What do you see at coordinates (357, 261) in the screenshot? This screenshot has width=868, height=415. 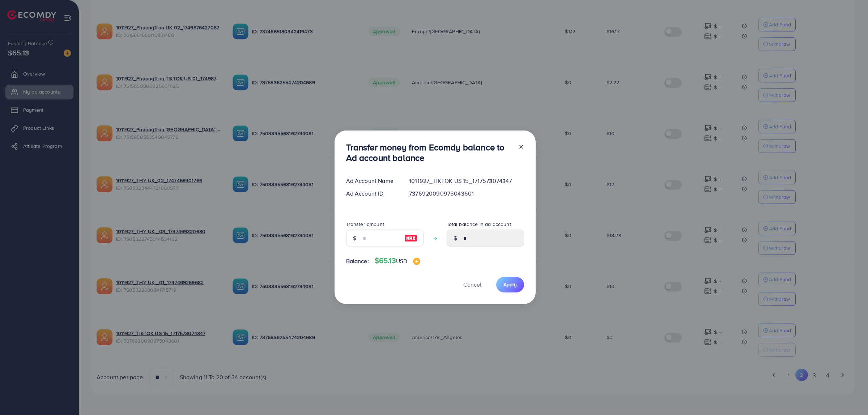 I see `span: Balance:` at bounding box center [357, 261].